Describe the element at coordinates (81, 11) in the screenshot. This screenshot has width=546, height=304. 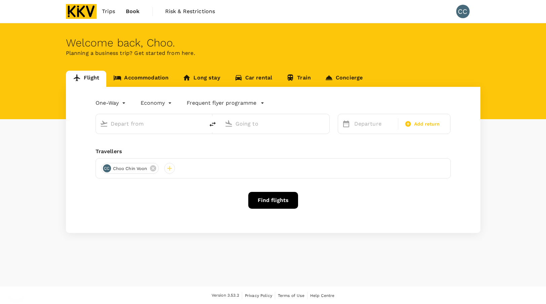
I see `img: KKV Supply Chain Sdn Bhd` at that location.